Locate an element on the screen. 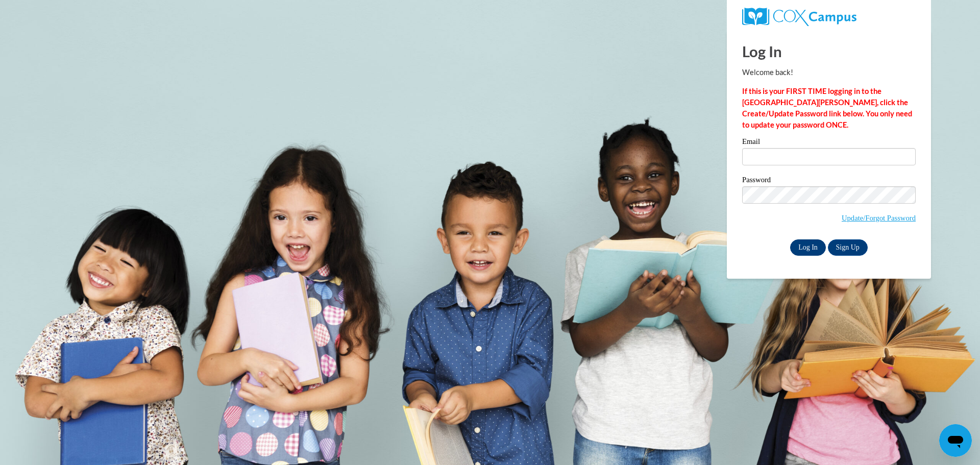 This screenshot has height=465, width=980. input: Log In is located at coordinates (808, 247).